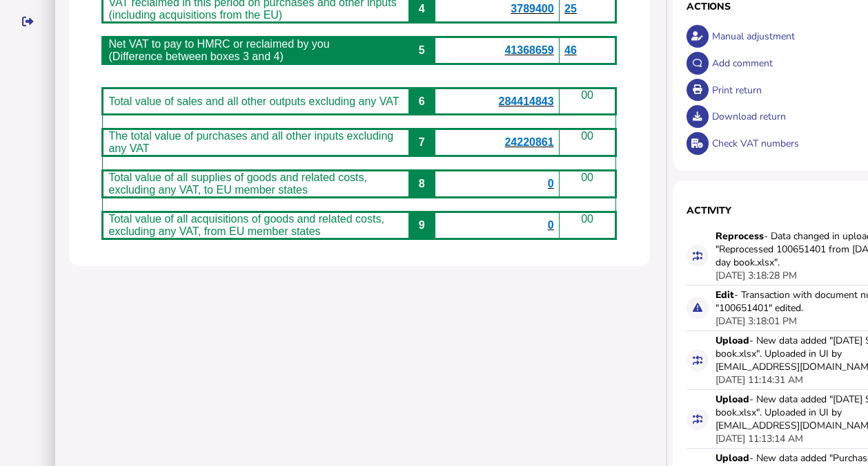 The height and width of the screenshot is (466, 868). I want to click on span: 9, so click(422, 225).